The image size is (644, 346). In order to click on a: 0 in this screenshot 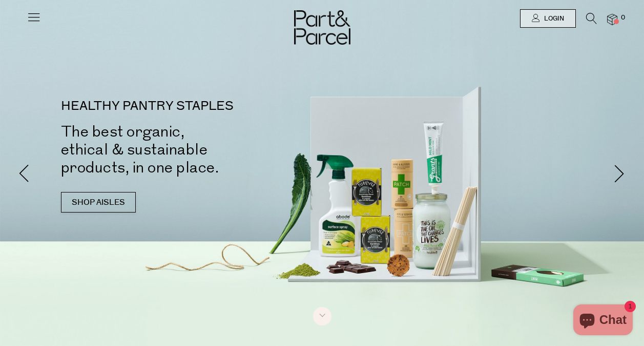, I will do `click(613, 19)`.